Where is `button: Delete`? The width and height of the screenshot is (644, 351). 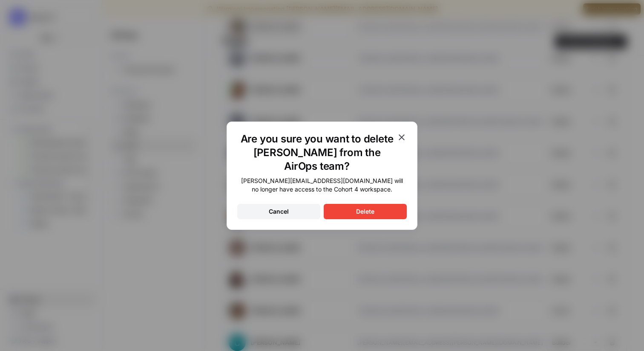 button: Delete is located at coordinates (365, 212).